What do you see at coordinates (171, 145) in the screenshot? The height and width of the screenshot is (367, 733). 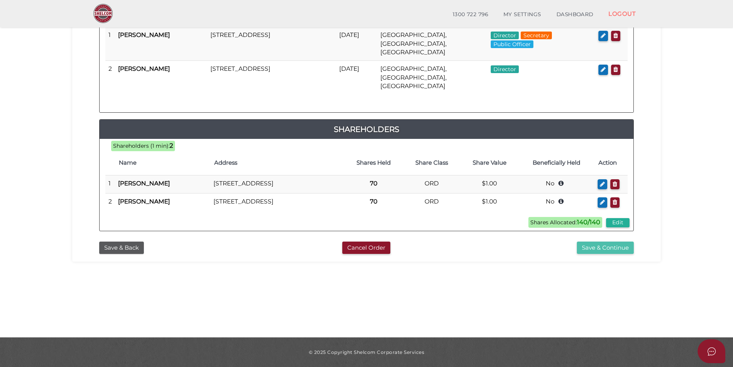 I see `b: 2` at bounding box center [171, 145].